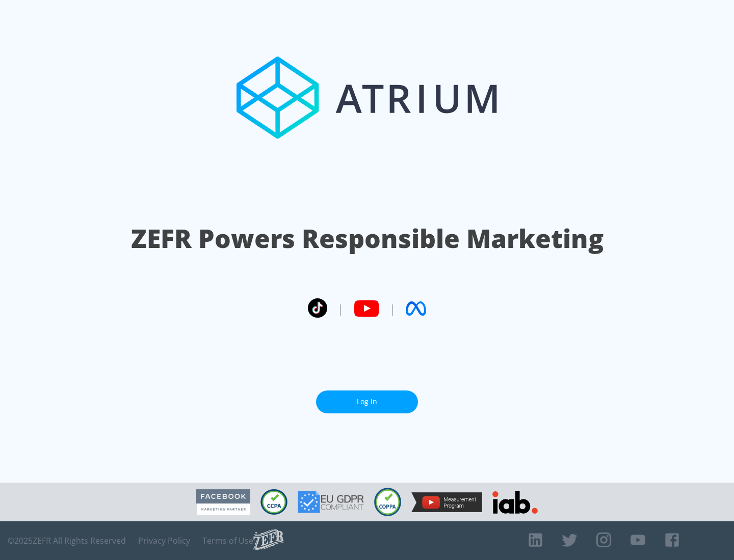 The height and width of the screenshot is (560, 734). Describe the element at coordinates (67, 541) in the screenshot. I see `span: © 2025 ZEFR All Rights Reserved` at that location.